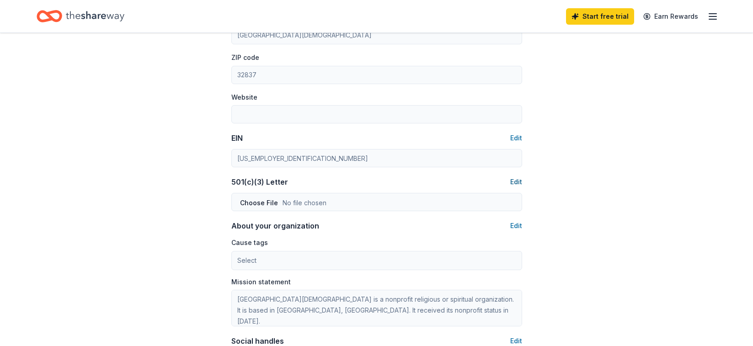  Describe the element at coordinates (275, 226) in the screenshot. I see `div: About your organization` at that location.